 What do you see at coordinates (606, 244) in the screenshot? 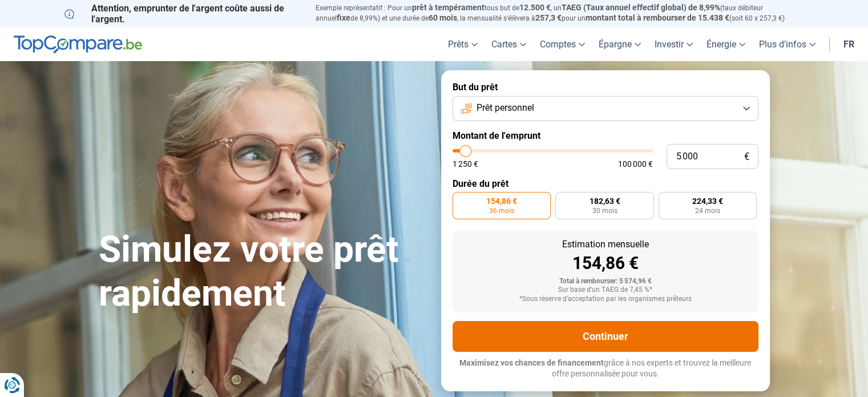
I see `div: Estimation mensuelle` at bounding box center [606, 244].